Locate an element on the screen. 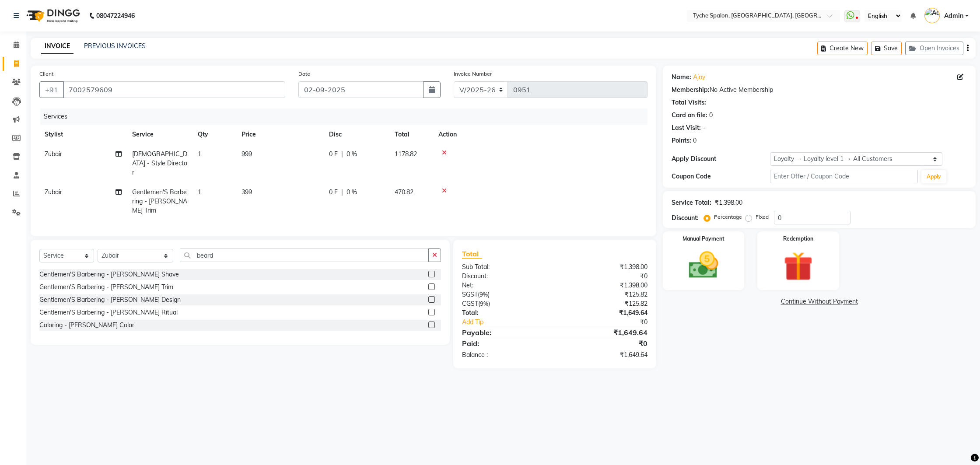 This screenshot has width=980, height=465. a: PREVIOUS INVOICES is located at coordinates (115, 46).